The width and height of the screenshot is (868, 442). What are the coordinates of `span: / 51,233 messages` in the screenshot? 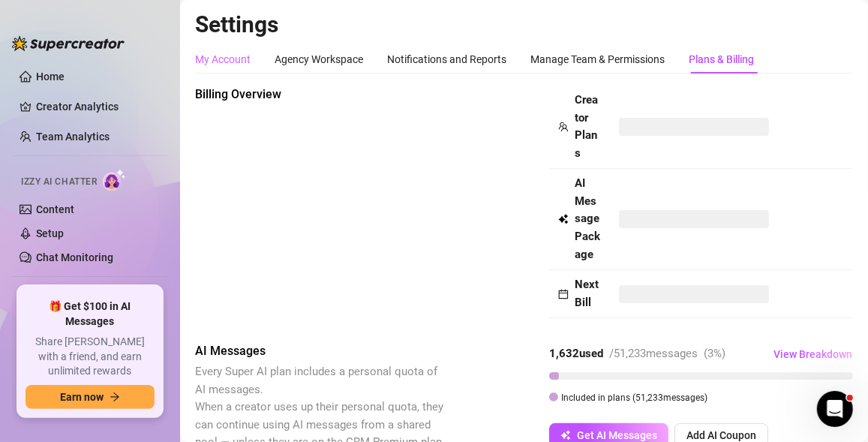 It's located at (654, 354).